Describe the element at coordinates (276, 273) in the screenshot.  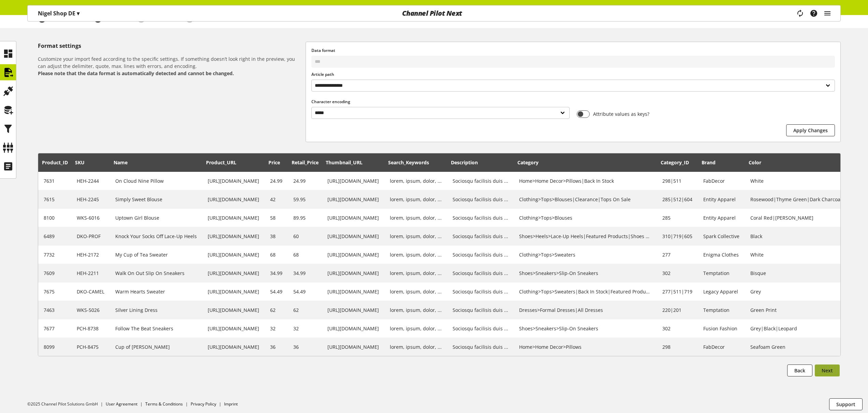
I see `div: 34.99` at that location.